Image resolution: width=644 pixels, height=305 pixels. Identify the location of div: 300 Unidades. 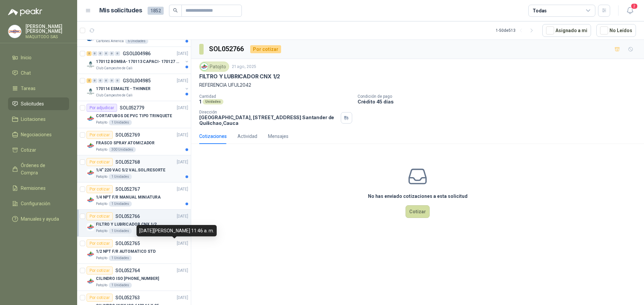
(122, 150).